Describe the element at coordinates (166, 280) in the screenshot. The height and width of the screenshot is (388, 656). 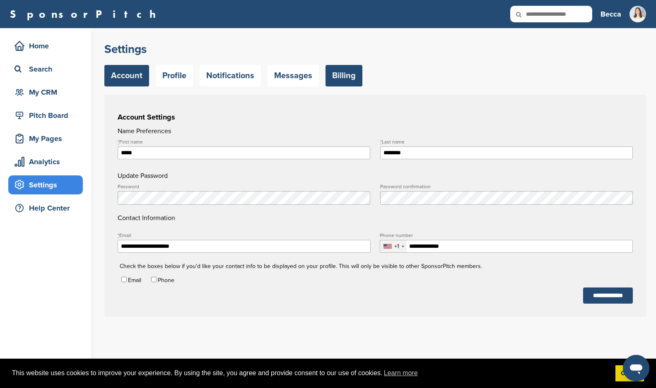
I see `label: Phone` at that location.